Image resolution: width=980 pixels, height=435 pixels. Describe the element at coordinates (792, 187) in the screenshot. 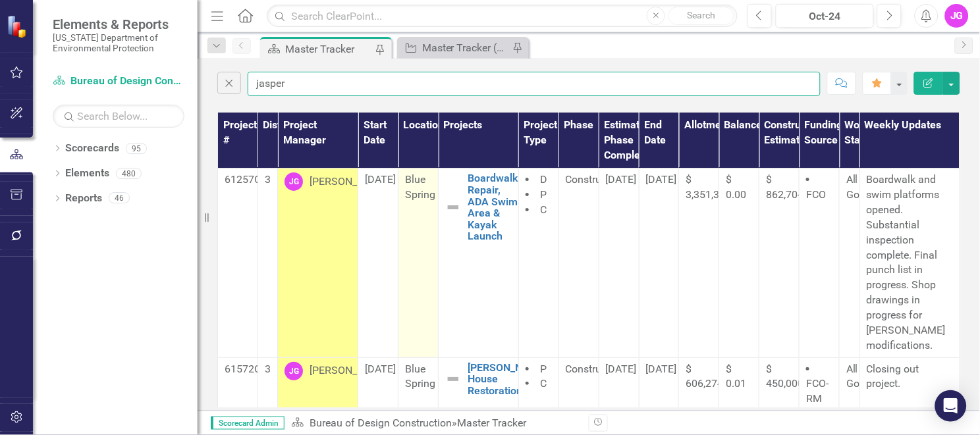

I see `span: $ 862,704.00` at that location.